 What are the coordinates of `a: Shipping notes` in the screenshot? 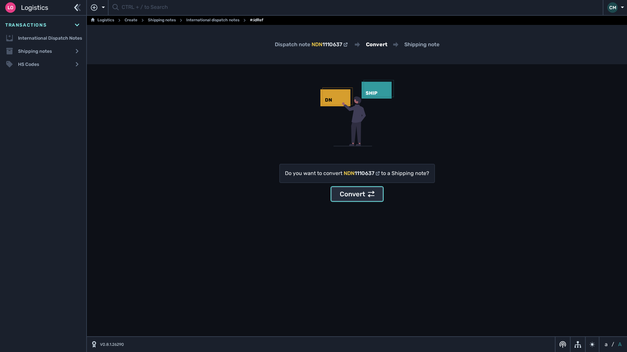 It's located at (162, 20).